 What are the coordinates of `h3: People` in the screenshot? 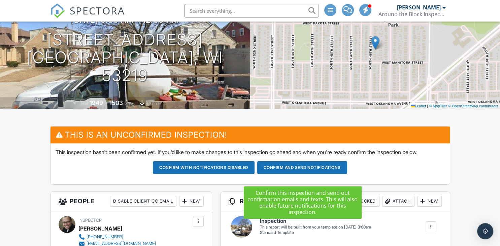 It's located at (131, 201).